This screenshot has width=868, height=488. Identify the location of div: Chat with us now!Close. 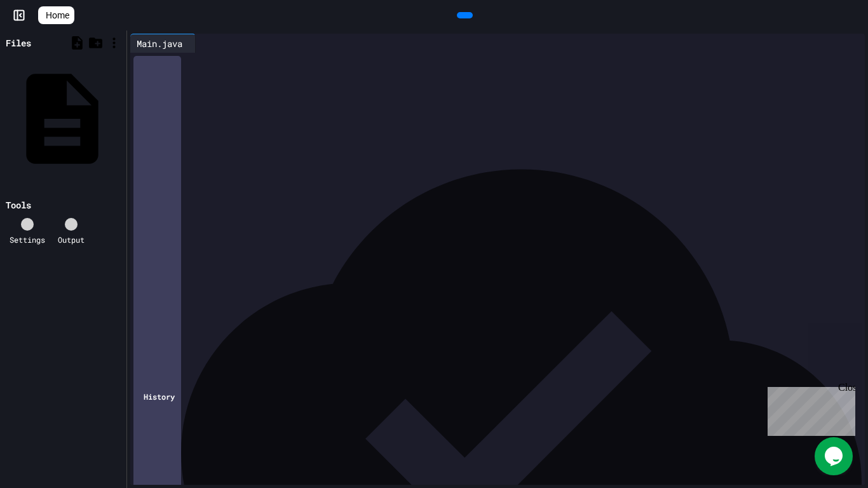
(46, 42).